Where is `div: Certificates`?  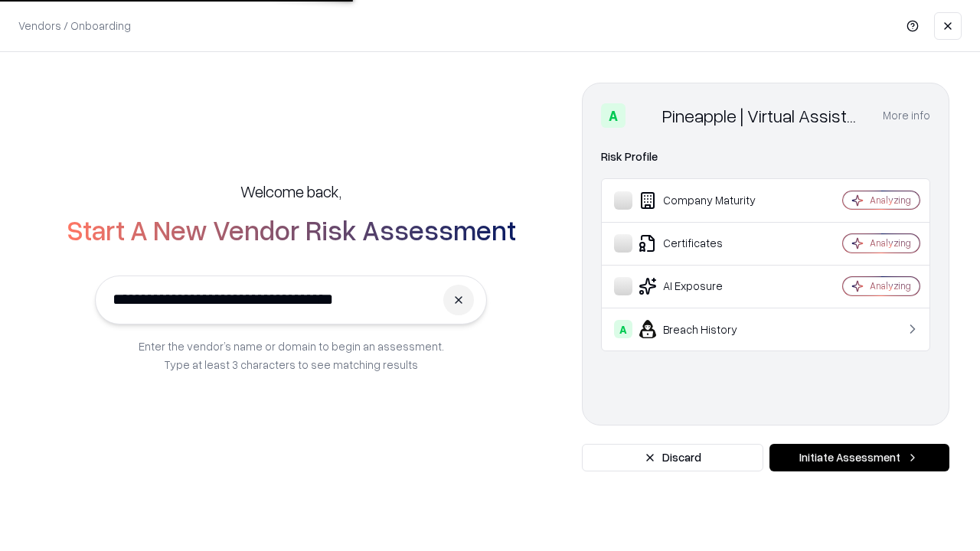 div: Certificates is located at coordinates (705, 243).